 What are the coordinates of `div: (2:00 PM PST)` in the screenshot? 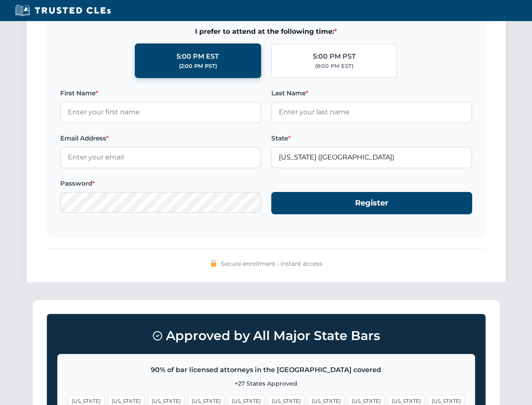 It's located at (198, 66).